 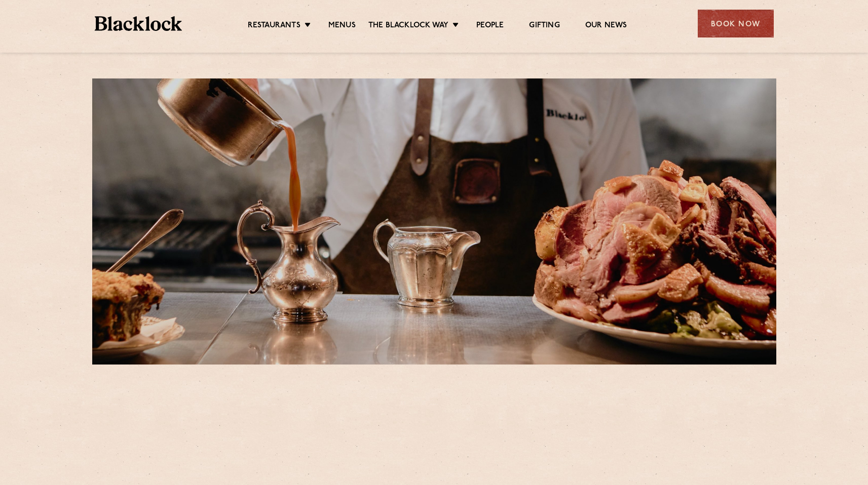 What do you see at coordinates (606, 26) in the screenshot?
I see `a: Our News` at bounding box center [606, 26].